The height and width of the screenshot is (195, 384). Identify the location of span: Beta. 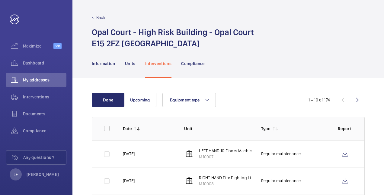
(57, 46).